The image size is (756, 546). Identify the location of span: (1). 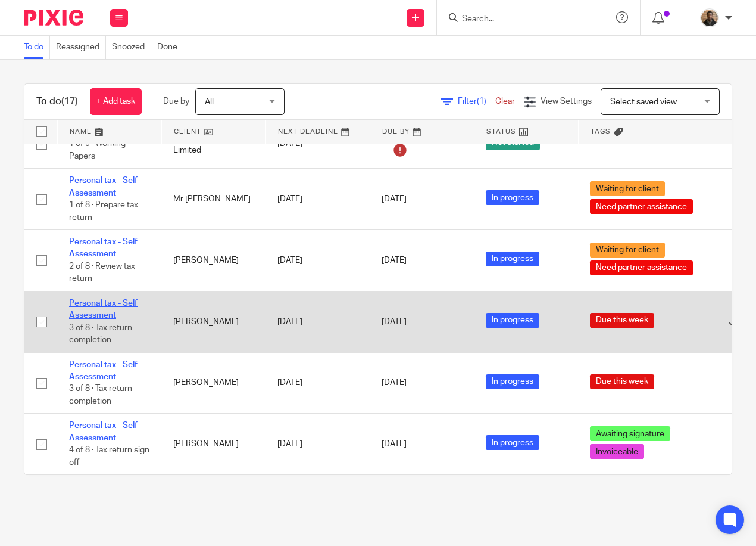
(482, 101).